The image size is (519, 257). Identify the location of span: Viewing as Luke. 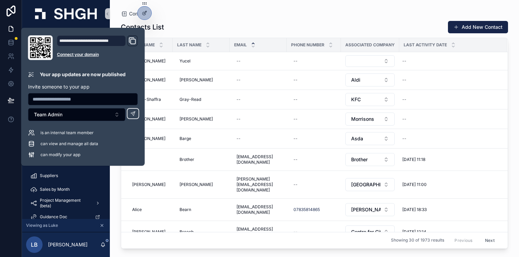
(42, 225).